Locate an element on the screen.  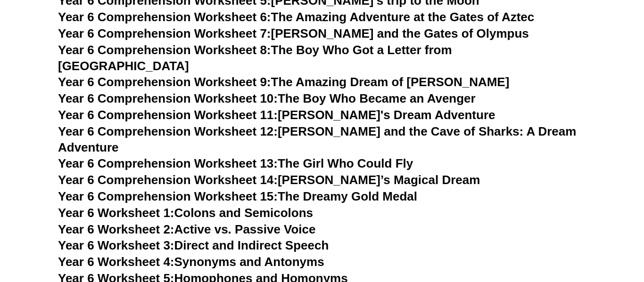
span: Year 6 Comprehension Worksheet 13: is located at coordinates (168, 164).